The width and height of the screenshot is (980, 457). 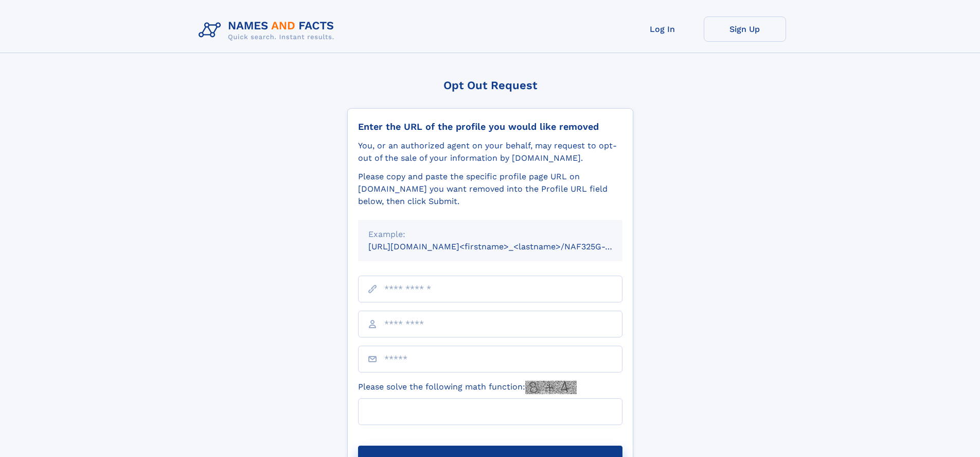 I want to click on div: Opt Out Request, so click(x=491, y=85).